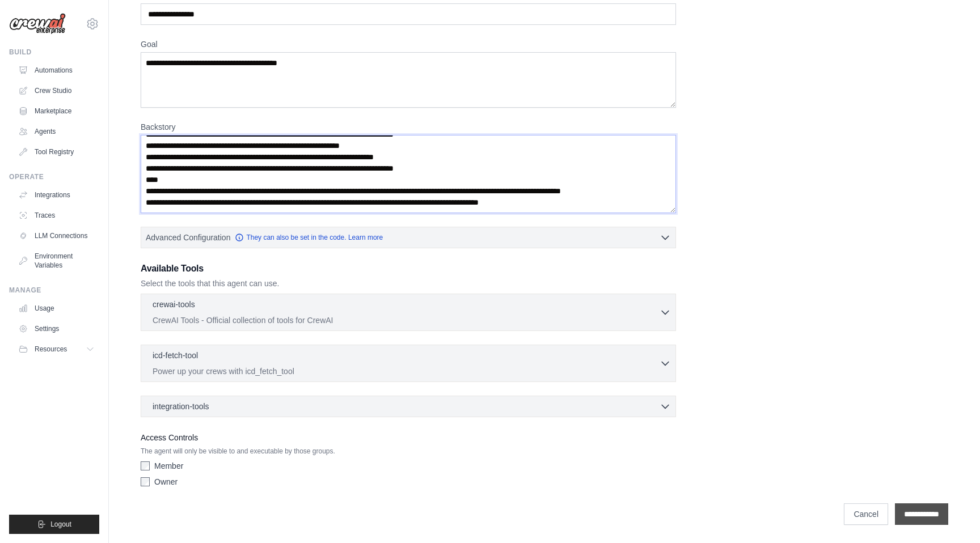 The width and height of the screenshot is (980, 543). What do you see at coordinates (56, 349) in the screenshot?
I see `button: Resources` at bounding box center [56, 349].